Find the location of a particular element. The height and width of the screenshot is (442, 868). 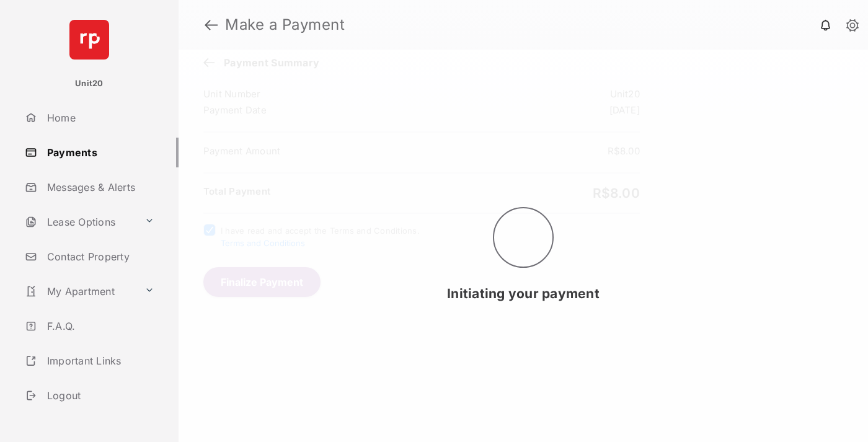

a: Payments is located at coordinates (100, 152).